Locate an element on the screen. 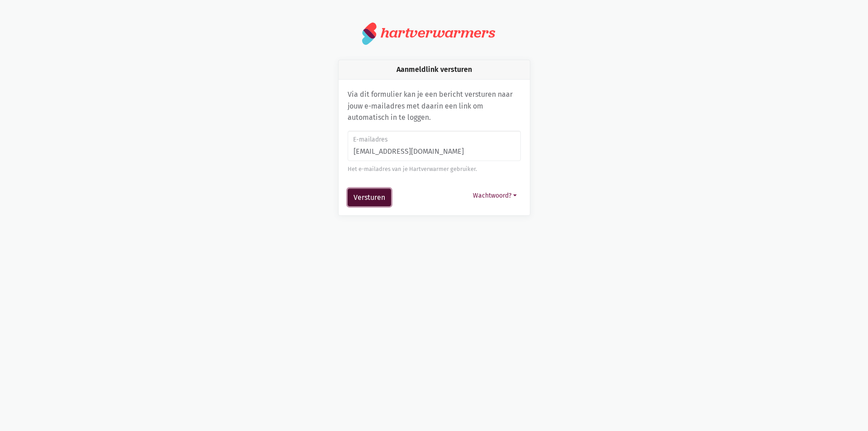 This screenshot has width=868, height=431. button: Wachtwoord? is located at coordinates (494, 195).